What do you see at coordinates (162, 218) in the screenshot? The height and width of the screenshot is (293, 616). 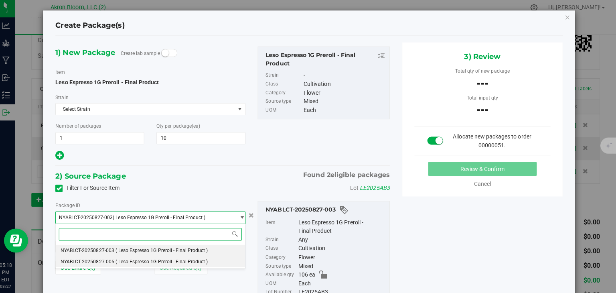 I see `span: ( Leso Espresso 1G Preroll - Final Product )` at bounding box center [162, 218].